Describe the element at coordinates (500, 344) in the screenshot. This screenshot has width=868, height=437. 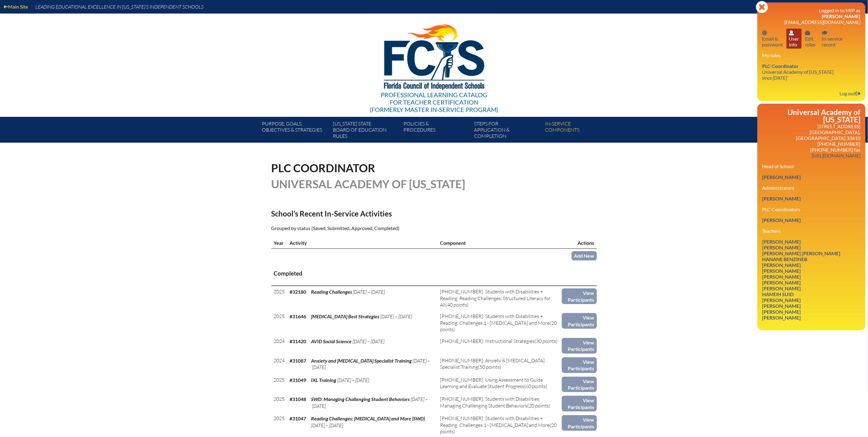
I see `td: (30 points)` at that location.